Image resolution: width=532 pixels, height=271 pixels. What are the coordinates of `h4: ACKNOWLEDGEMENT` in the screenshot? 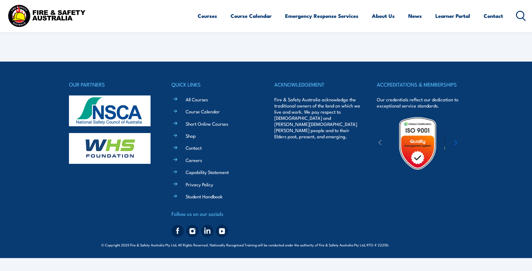 It's located at (317, 84).